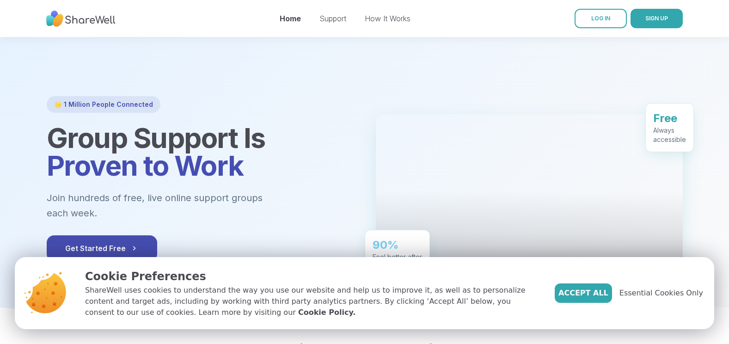 The width and height of the screenshot is (729, 344). What do you see at coordinates (180, 205) in the screenshot?
I see `p: Join hundreds of free, live online support groups each week.` at bounding box center [180, 205].